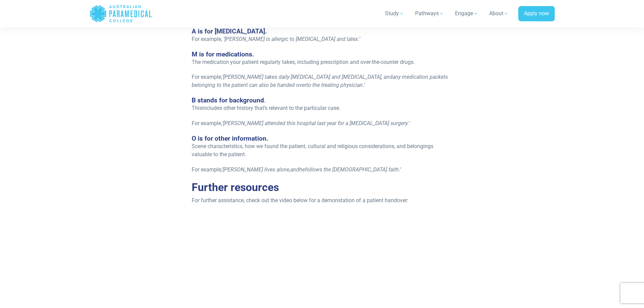 This screenshot has height=308, width=644. I want to click on p: For further assistance, check out the video below for a demonstation of a patient handover:, so click(322, 200).